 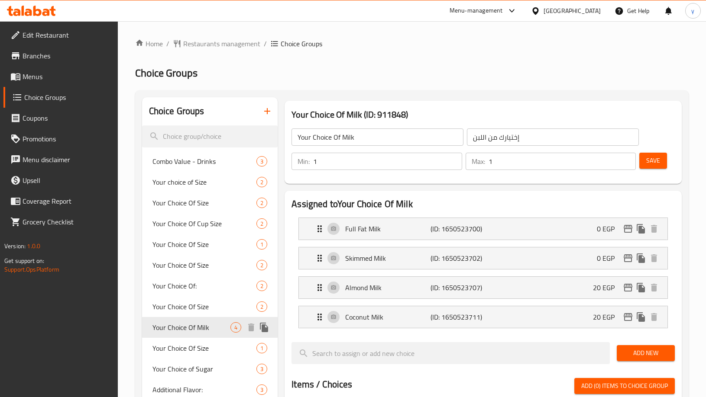 What do you see at coordinates (61, 118) in the screenshot?
I see `a: Coupons` at bounding box center [61, 118].